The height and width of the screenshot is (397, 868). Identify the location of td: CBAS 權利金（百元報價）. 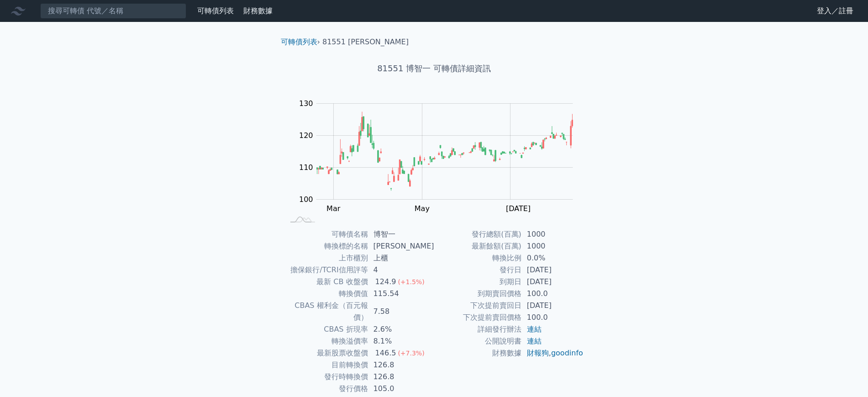
(326, 312).